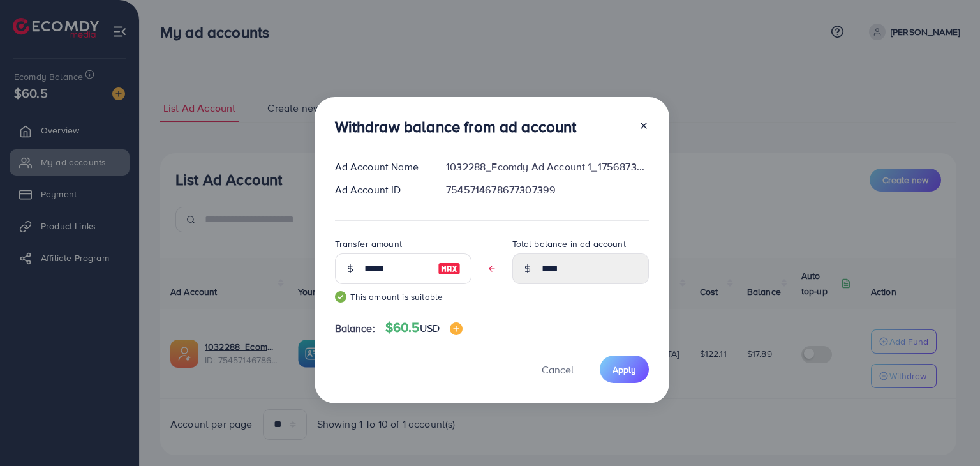 Image resolution: width=980 pixels, height=466 pixels. What do you see at coordinates (380, 166) in the screenshot?
I see `div: Ad Account Name` at bounding box center [380, 166].